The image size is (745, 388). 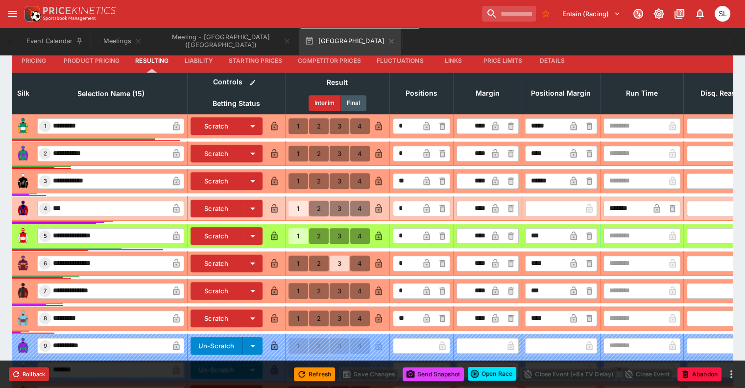 I want to click on img: runner 7, so click(x=23, y=291).